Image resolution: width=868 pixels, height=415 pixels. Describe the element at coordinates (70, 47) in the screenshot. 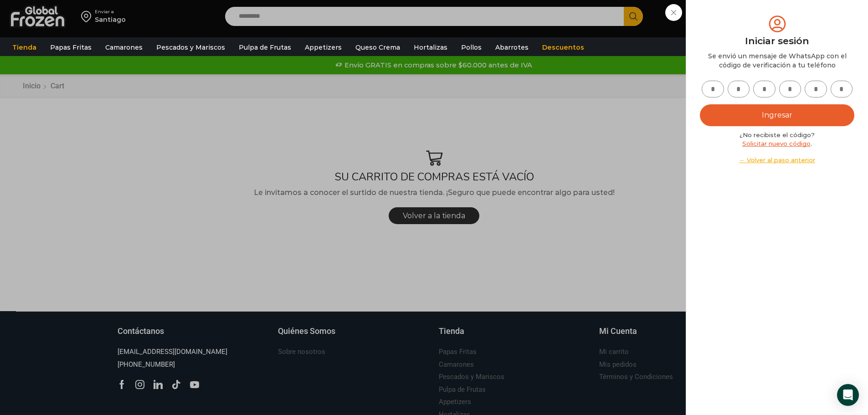

I see `a: Papas Fritas` at that location.